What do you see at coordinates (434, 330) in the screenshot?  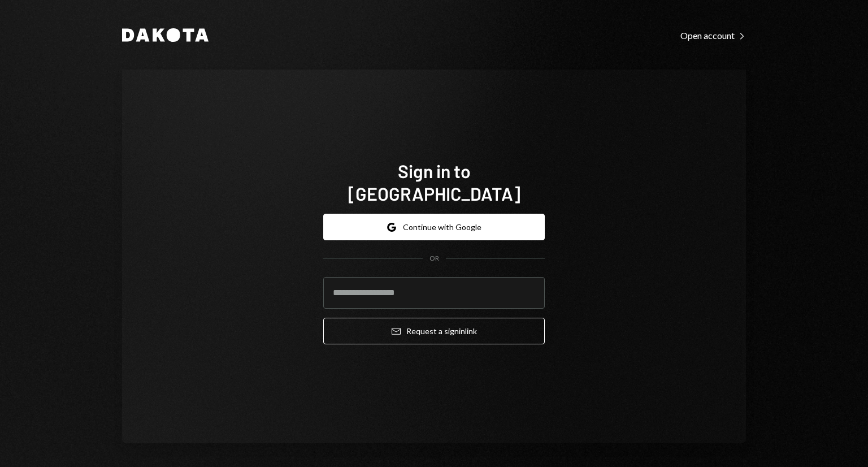 I see `button: Request a signinlink` at bounding box center [434, 330].